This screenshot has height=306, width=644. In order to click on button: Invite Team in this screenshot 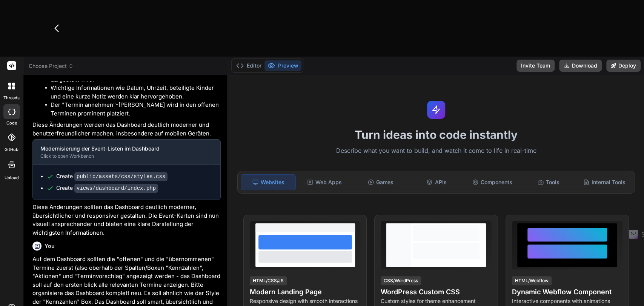, I will do `click(535, 66)`.